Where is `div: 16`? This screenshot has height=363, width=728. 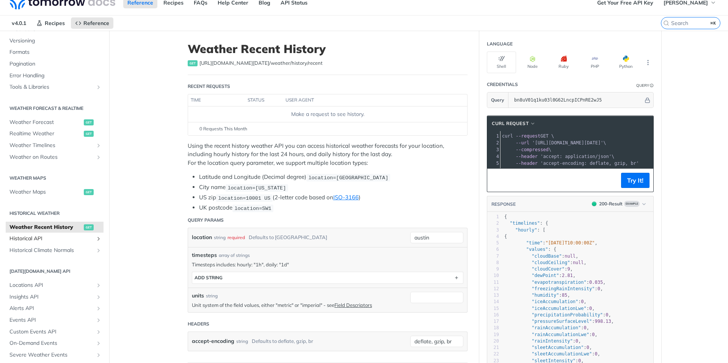
div: 16 is located at coordinates (493, 315).